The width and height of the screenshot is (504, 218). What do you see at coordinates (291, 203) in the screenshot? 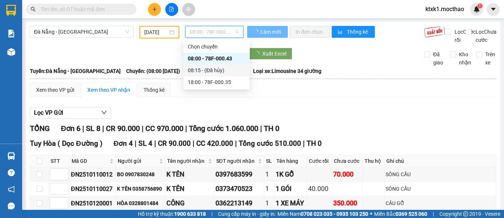
I see `div: 1 XE MÁY` at bounding box center [291, 203].